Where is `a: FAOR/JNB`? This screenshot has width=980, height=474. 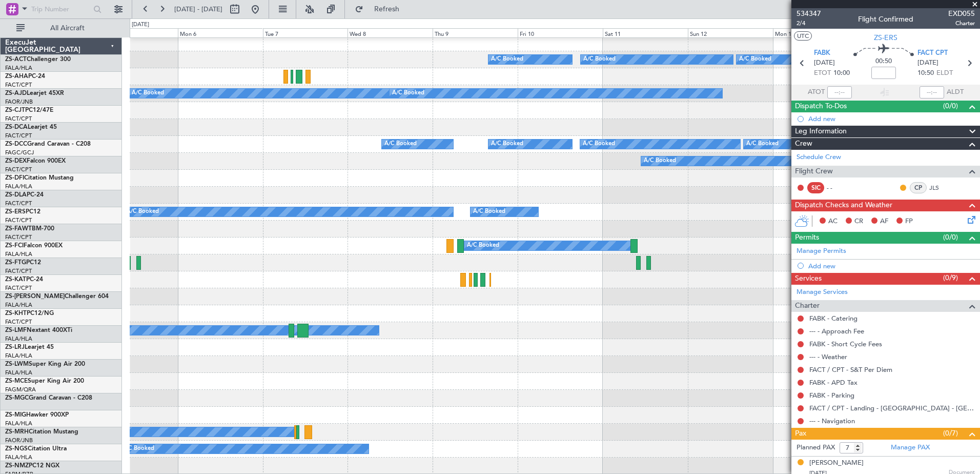 a: FAOR/JNB is located at coordinates (19, 102).